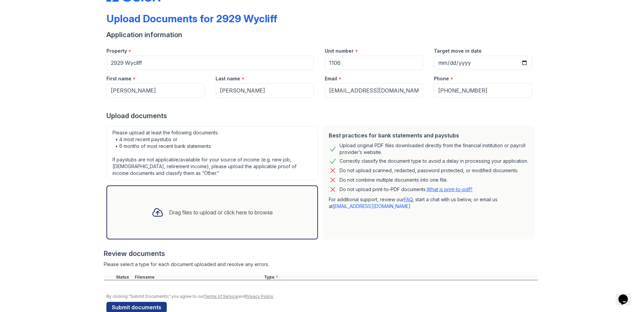  What do you see at coordinates (450, 189) in the screenshot?
I see `a: What is print-to-pdf?` at bounding box center [450, 189].